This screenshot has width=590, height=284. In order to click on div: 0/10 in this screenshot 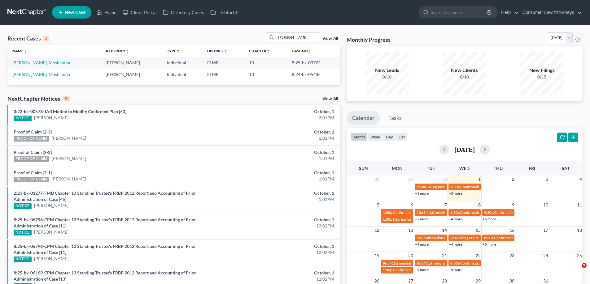, I will do `click(387, 77)`.